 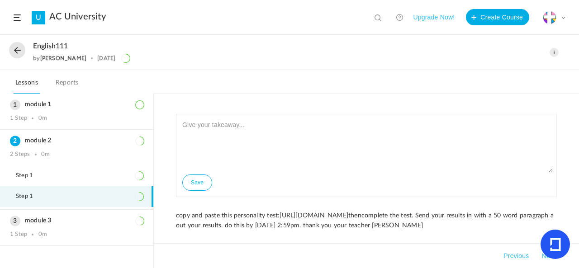 What do you see at coordinates (27, 86) in the screenshot?
I see `a: Lessons` at bounding box center [27, 86].